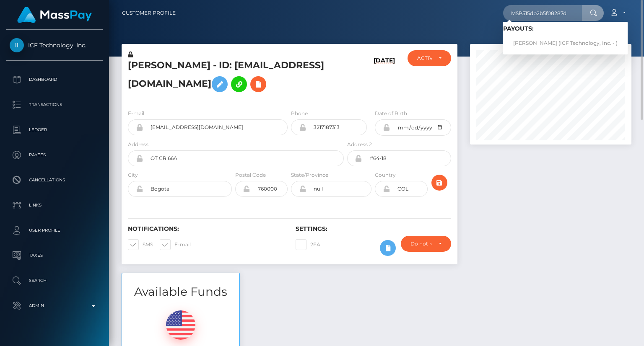 The width and height of the screenshot is (644, 346). What do you see at coordinates (426, 244) in the screenshot?
I see `button: Do not require` at bounding box center [426, 244].